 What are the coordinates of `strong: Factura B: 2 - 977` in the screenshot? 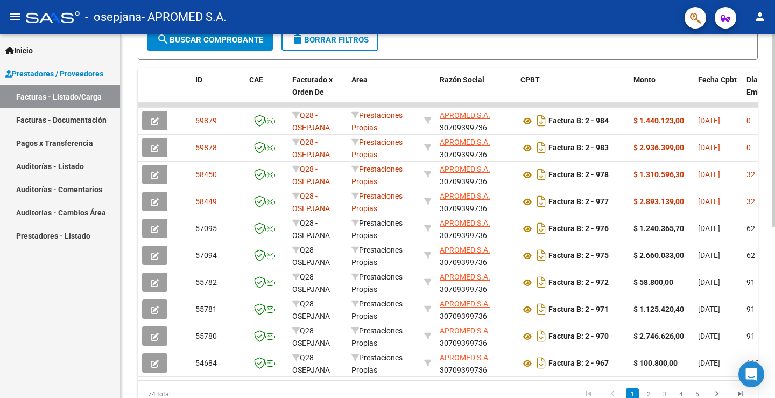 It's located at (578, 202).